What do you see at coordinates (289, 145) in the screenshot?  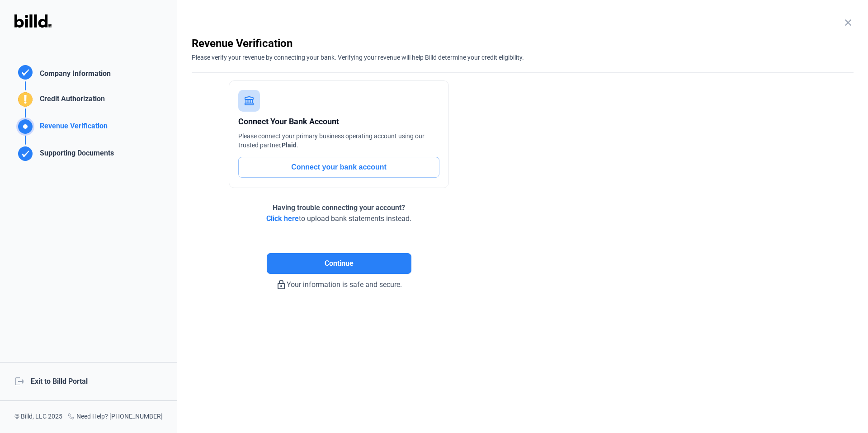 I see `span: Plaid` at bounding box center [289, 145].